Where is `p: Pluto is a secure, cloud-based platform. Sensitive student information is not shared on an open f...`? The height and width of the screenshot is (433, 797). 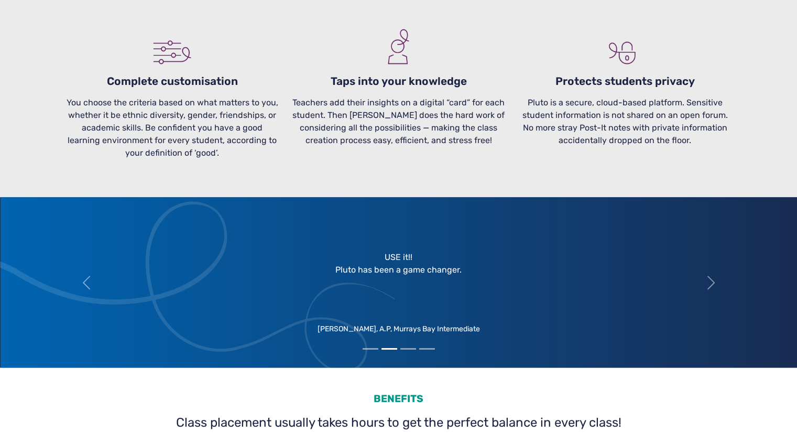
p: Pluto is a secure, cloud-based platform. Sensitive student information is not shared on an open f... is located at coordinates (625, 122).